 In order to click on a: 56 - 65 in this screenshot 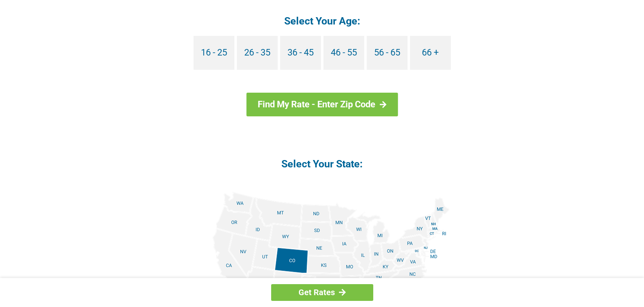, I will do `click(387, 53)`.